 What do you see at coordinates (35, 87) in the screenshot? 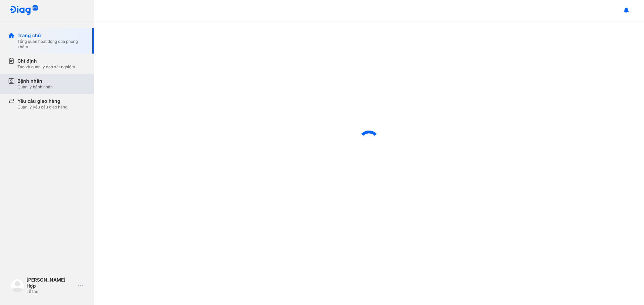
I see `div: Quản lý bệnh nhân` at bounding box center [35, 87].